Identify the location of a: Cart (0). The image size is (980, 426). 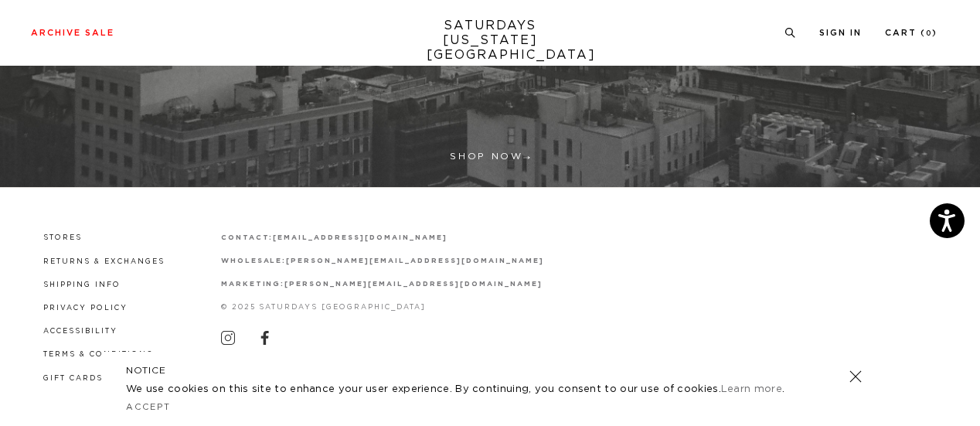
(911, 32).